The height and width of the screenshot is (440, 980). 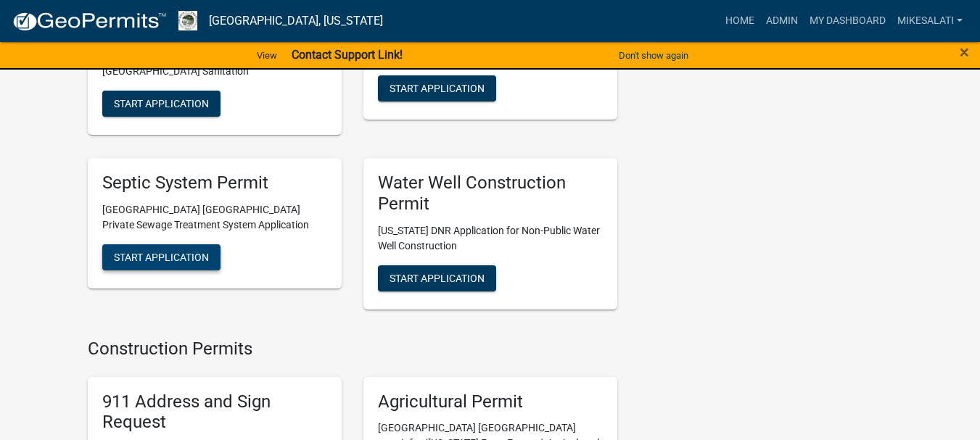 I want to click on strong: Contact Support Link!, so click(x=347, y=54).